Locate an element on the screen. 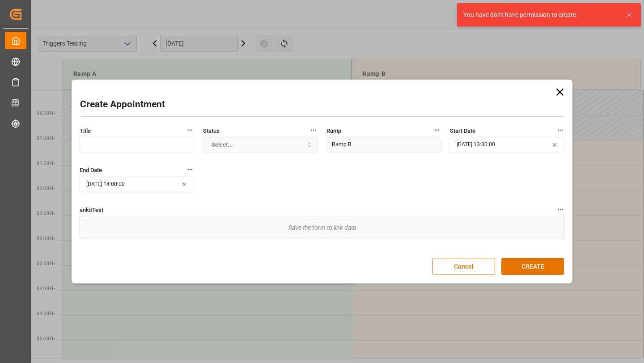  span: End Date is located at coordinates (91, 170).